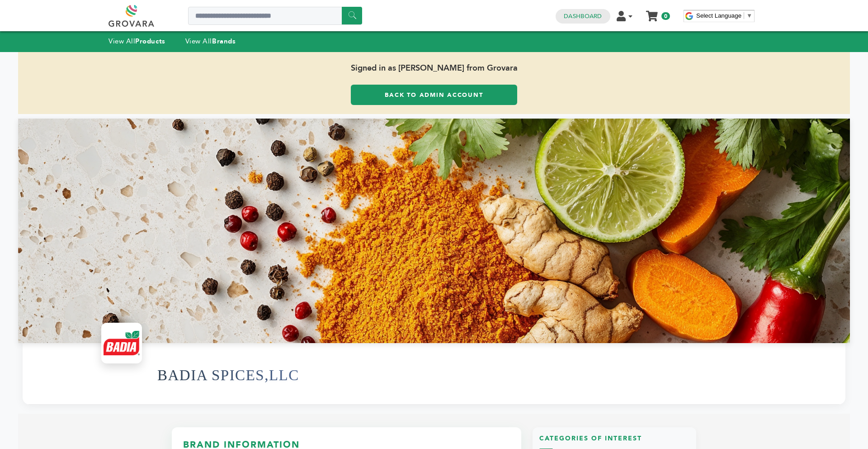 The image size is (868, 449). What do you see at coordinates (122, 343) in the screenshot?
I see `img: BADIA SPICES,LLC Logo` at bounding box center [122, 343].